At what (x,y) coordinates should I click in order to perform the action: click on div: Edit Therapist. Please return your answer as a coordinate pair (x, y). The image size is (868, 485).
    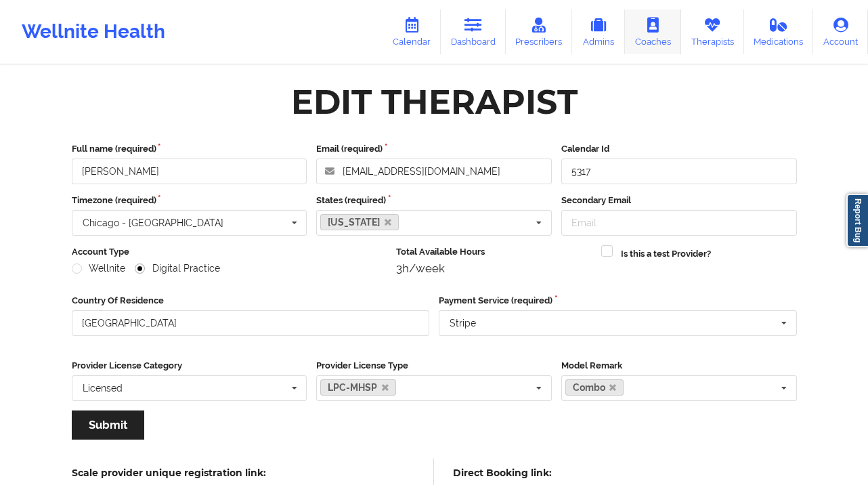
    Looking at the image, I should click on (434, 102).